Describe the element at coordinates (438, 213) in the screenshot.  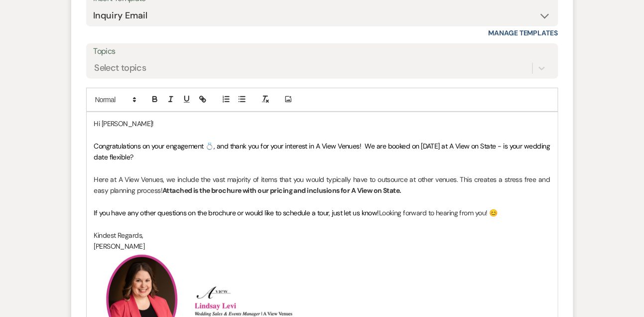
I see `span: Looking forward to hearing from you! 😊` at that location.